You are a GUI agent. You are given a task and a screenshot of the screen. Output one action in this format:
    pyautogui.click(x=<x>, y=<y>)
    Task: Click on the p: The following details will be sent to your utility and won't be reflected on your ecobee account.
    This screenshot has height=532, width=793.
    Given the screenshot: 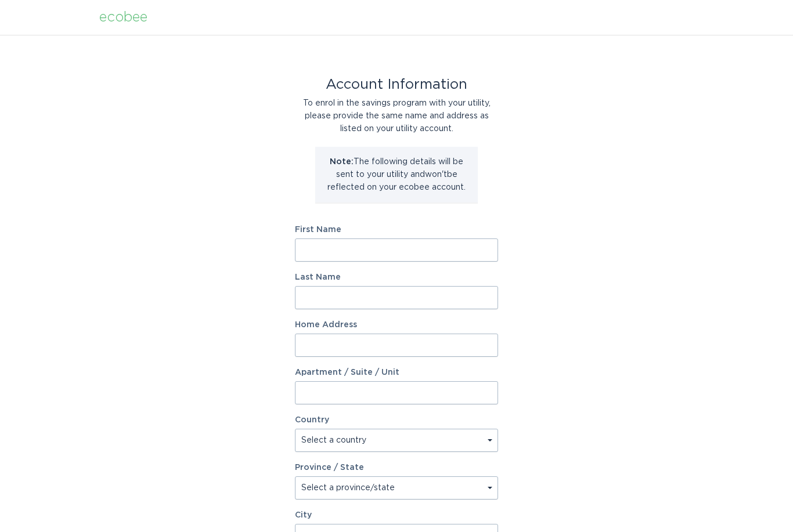 What is the action you would take?
    pyautogui.click(x=396, y=174)
    